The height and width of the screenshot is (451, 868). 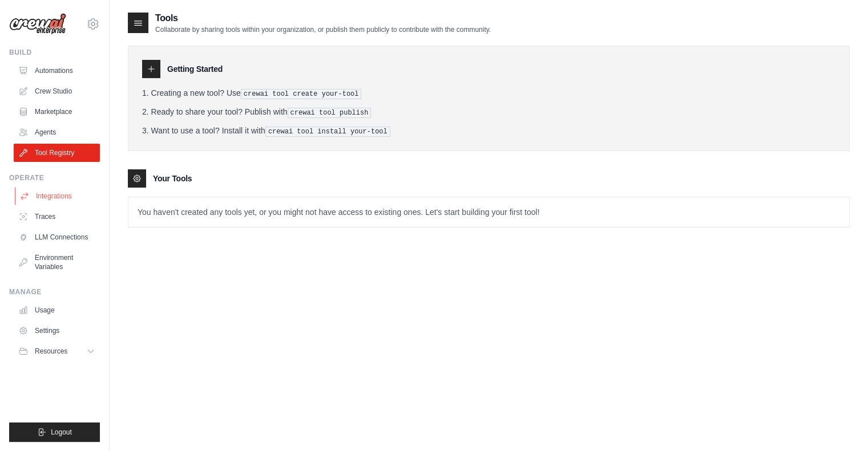 What do you see at coordinates (54, 178) in the screenshot?
I see `div: Operate` at bounding box center [54, 178].